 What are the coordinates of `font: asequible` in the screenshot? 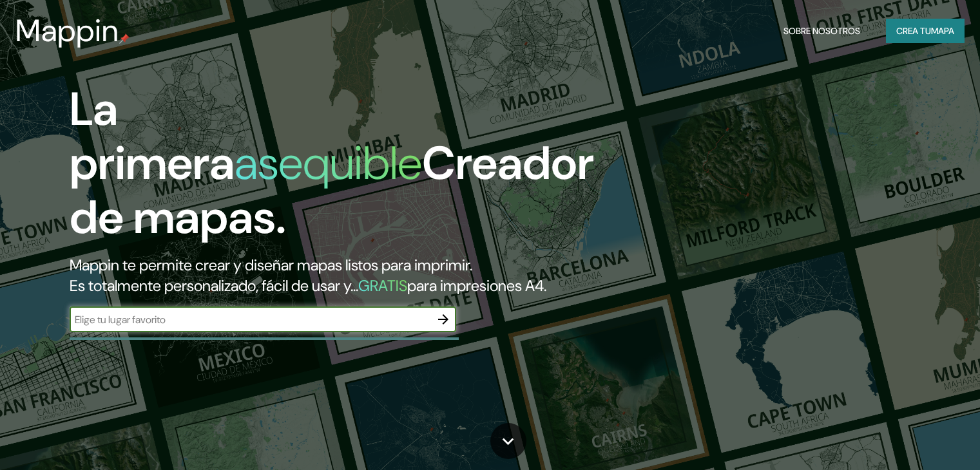 It's located at (328, 163).